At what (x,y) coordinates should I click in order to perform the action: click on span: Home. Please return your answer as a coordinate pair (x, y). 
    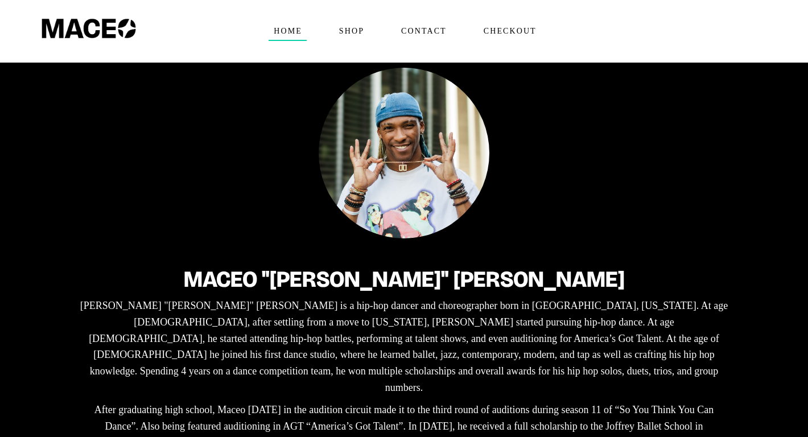
    Looking at the image, I should click on (288, 31).